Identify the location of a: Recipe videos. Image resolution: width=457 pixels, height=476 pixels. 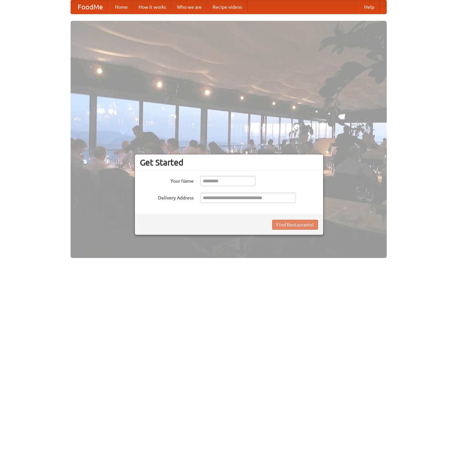
(227, 7).